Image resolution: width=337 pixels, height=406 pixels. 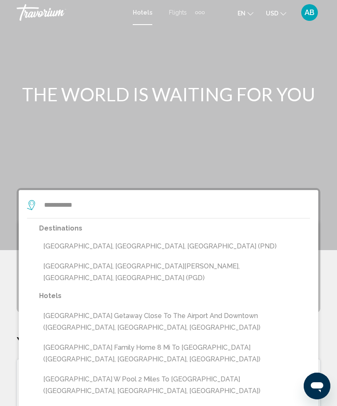 What do you see at coordinates (174, 296) in the screenshot?
I see `p: Hotels` at bounding box center [174, 296].